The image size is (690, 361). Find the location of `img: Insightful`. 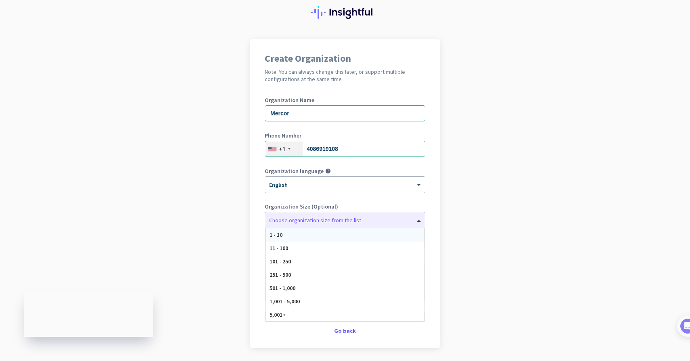

img: Insightful is located at coordinates (345, 13).